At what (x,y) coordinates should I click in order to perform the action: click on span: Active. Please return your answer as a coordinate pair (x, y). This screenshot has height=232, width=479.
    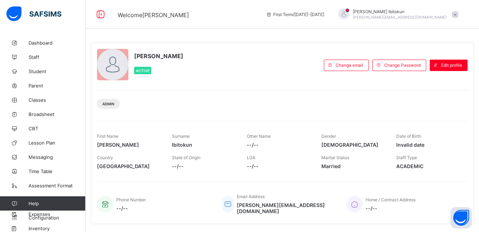
    Looking at the image, I should click on (143, 71).